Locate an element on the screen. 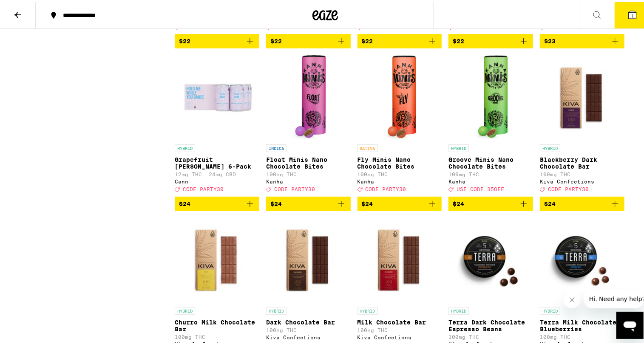 The height and width of the screenshot is (344, 644). img: Kiva Confections - Terra Dark Chocolate Espresso Beans is located at coordinates (490, 259).